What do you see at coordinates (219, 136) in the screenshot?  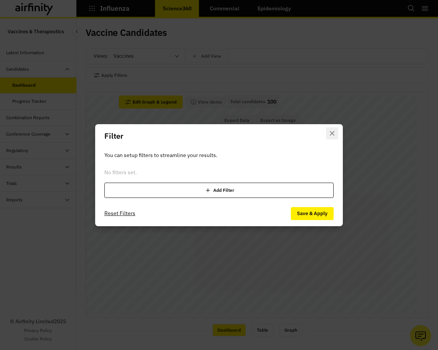 I see `header: Filter` at bounding box center [219, 136].